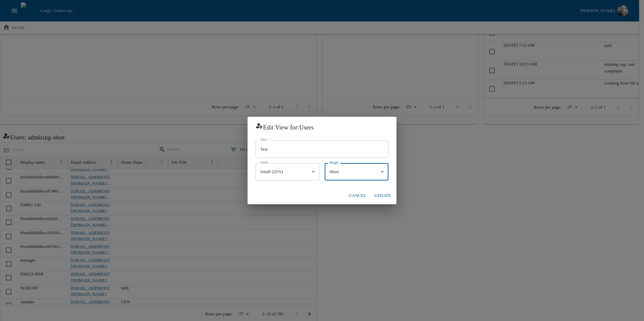 The height and width of the screenshot is (321, 644). Describe the element at coordinates (356, 172) in the screenshot. I see `div: Short` at that location.